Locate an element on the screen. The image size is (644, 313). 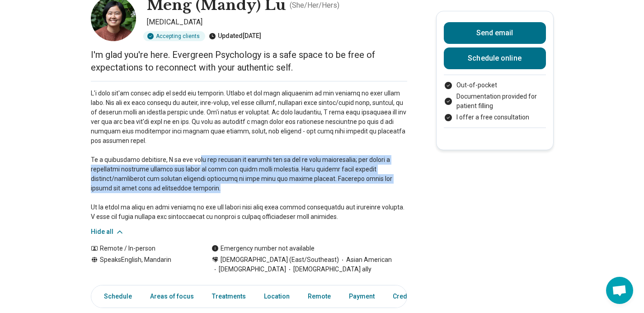
a: Schedule online is located at coordinates (495, 58).